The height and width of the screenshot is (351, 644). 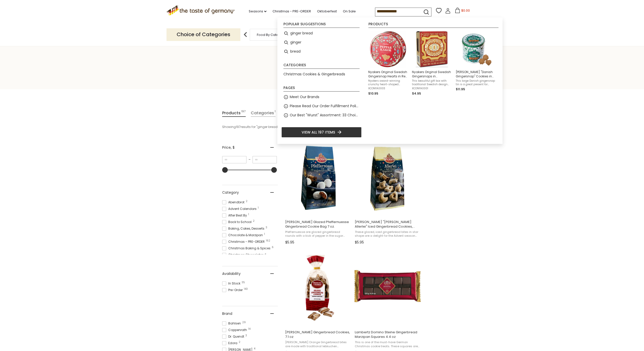 I want to click on span: Nyakers award-winning crunchy heart-shaped gingersnap cookies in a beautiful red decorative gift ..., so click(x=388, y=83).